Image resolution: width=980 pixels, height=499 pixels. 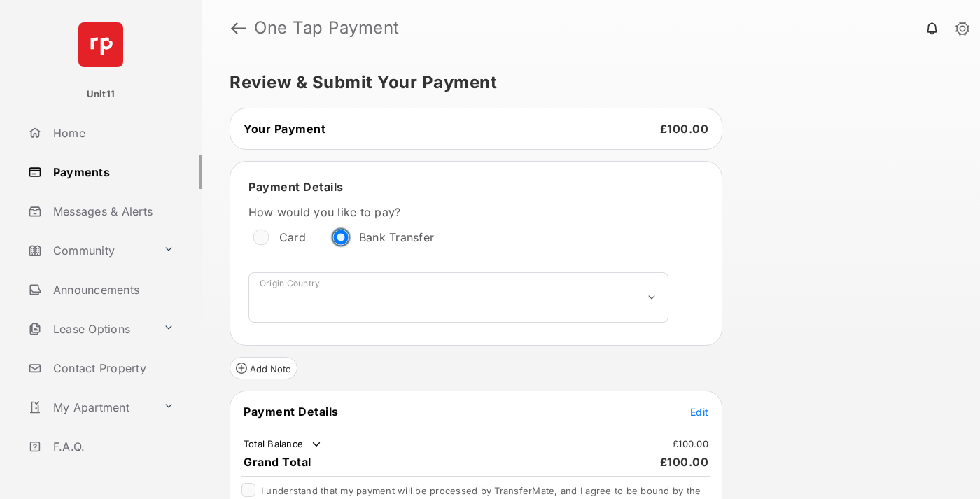 What do you see at coordinates (101, 95) in the screenshot?
I see `p: Unit11` at bounding box center [101, 95].